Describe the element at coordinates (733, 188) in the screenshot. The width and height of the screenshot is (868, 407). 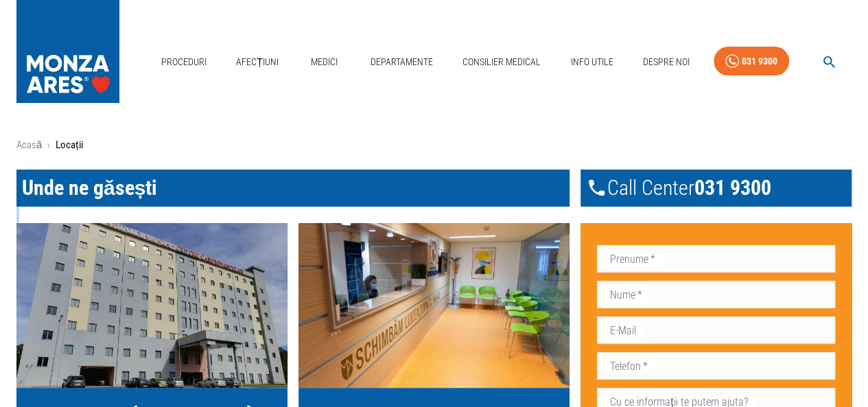
I see `span: 031 9300` at that location.